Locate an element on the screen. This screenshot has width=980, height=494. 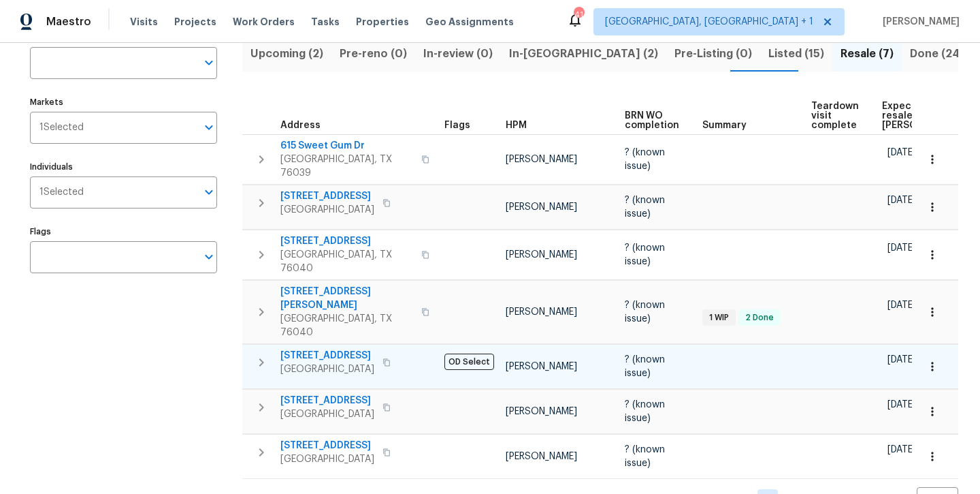
label: Markets is located at coordinates (123, 102).